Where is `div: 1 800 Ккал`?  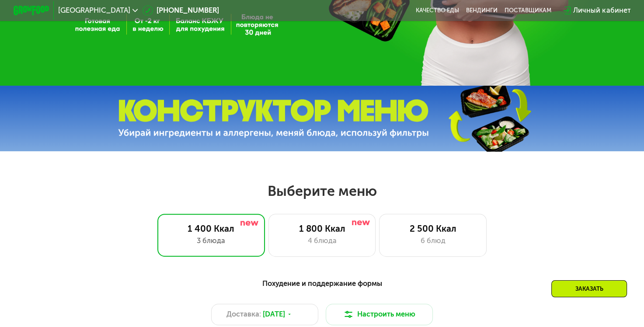
div: 1 800 Ккал is located at coordinates (322, 229).